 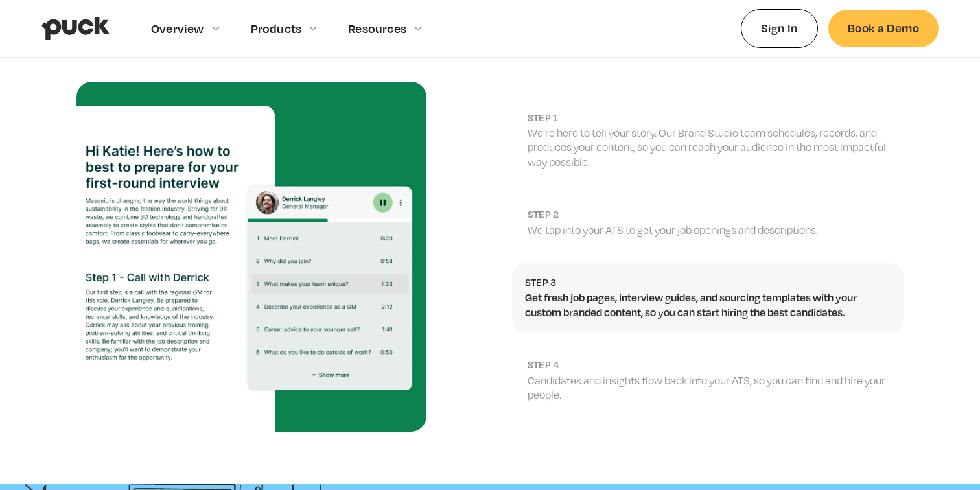 I want to click on p: Candidates and insights flow back into your ATS, so you can find and hire your people., so click(x=709, y=388).